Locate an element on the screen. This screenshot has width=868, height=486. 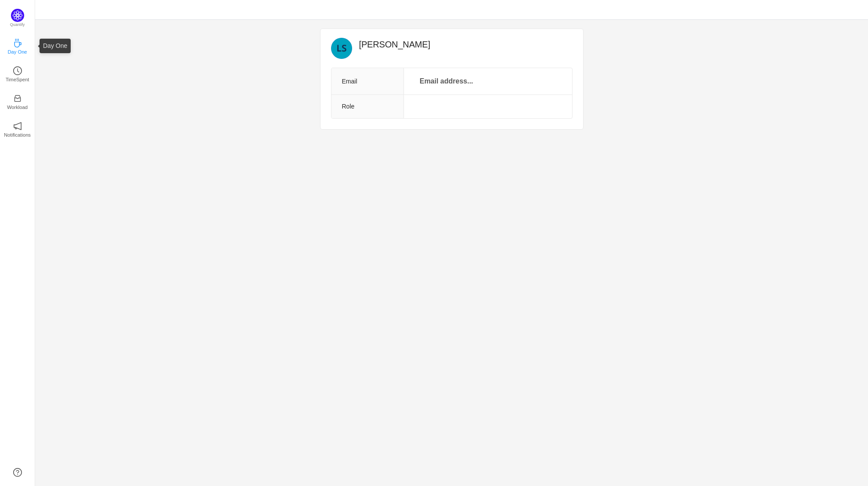
i: icon: clock-circle is located at coordinates (18, 70).